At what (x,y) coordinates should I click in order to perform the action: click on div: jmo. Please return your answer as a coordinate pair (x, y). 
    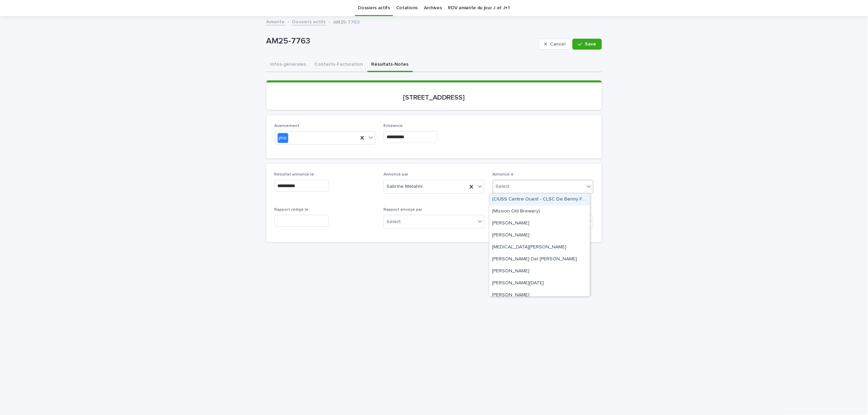
    Looking at the image, I should click on (283, 138).